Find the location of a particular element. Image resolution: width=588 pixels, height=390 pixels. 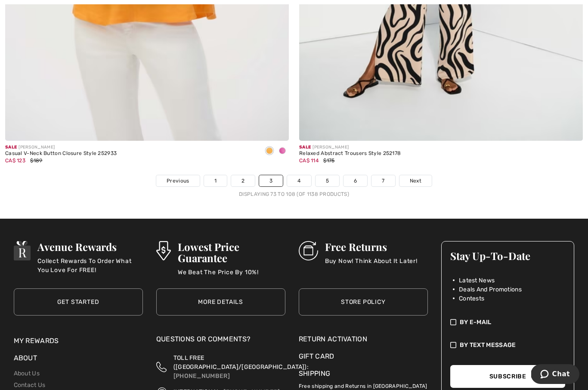

img: Lowest Price Guarantee is located at coordinates (163, 251).